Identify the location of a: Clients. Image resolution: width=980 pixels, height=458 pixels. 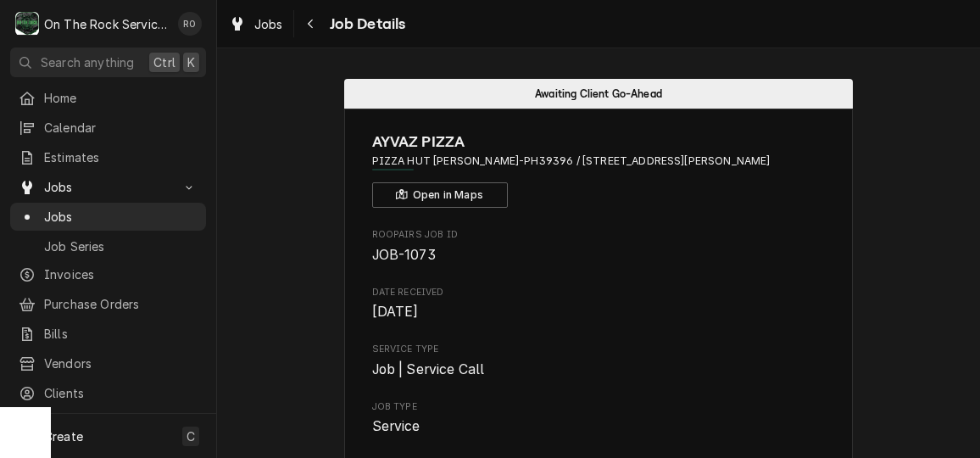
(108, 392).